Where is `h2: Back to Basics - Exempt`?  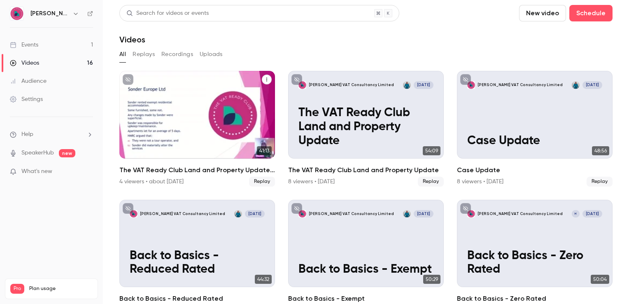
h2: Back to Basics - Exempt is located at coordinates (366, 298).